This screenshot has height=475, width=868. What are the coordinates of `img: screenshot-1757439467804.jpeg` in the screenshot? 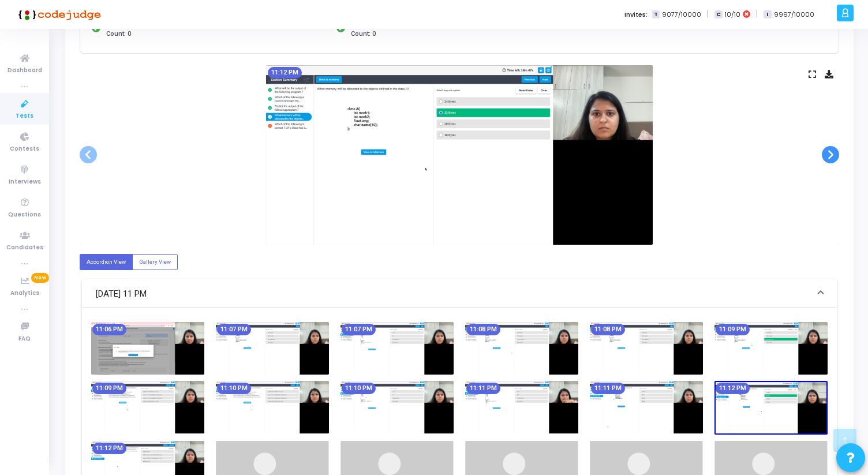 It's located at (397, 348).